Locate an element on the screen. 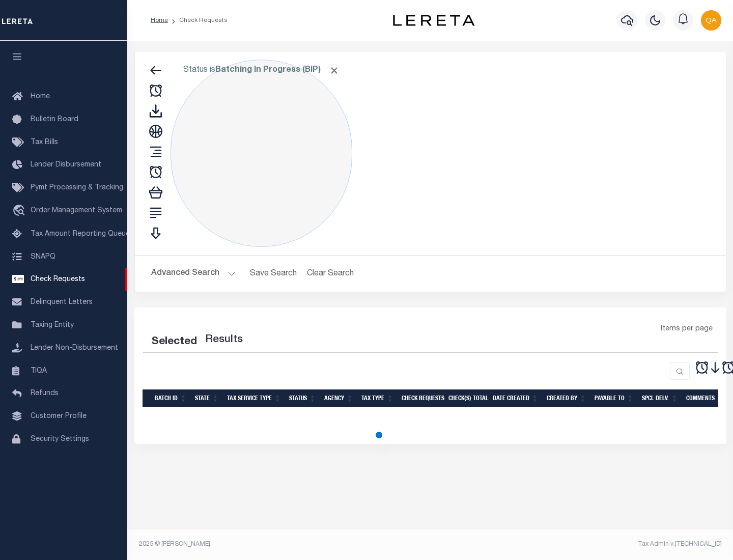 The image size is (733, 560). span: Tax Amount Reporting Queue is located at coordinates (80, 234).